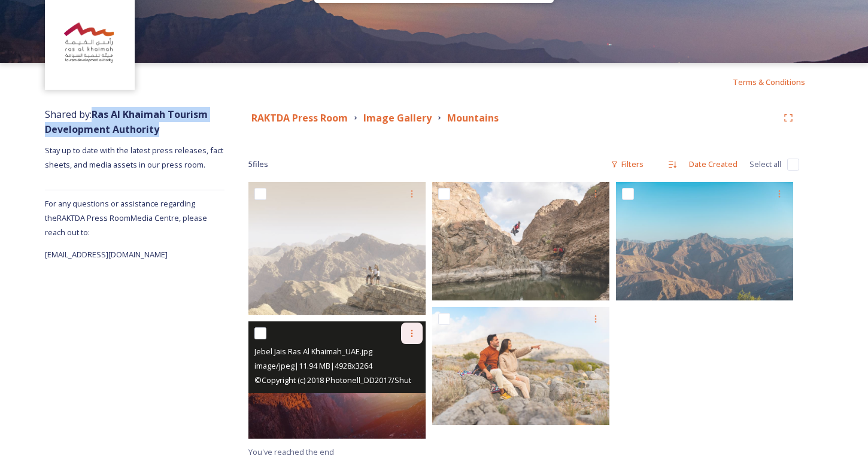 The height and width of the screenshot is (465, 868). I want to click on span: Jebel Jais Ras Al Khaimah_UAE.jpg, so click(313, 351).